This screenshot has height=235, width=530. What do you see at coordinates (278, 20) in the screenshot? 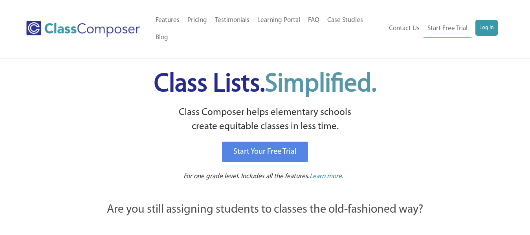
I see `a: Learning Portal` at bounding box center [278, 20].